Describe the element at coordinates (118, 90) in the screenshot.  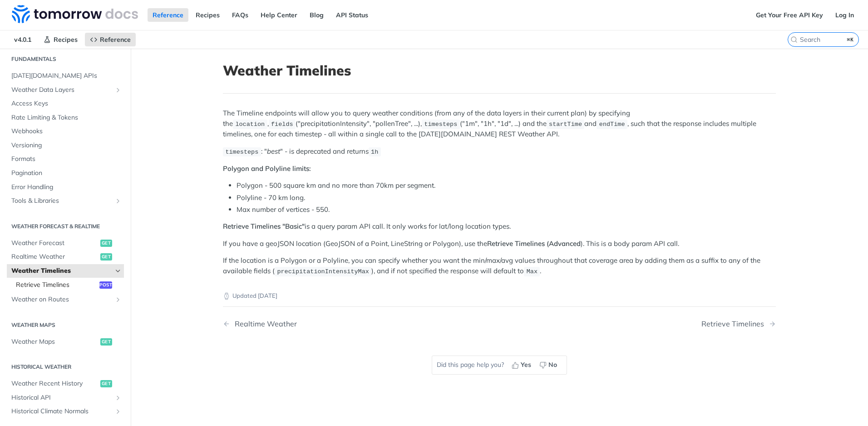
I see `button: Show subpages for Weather Data Layers` at that location.